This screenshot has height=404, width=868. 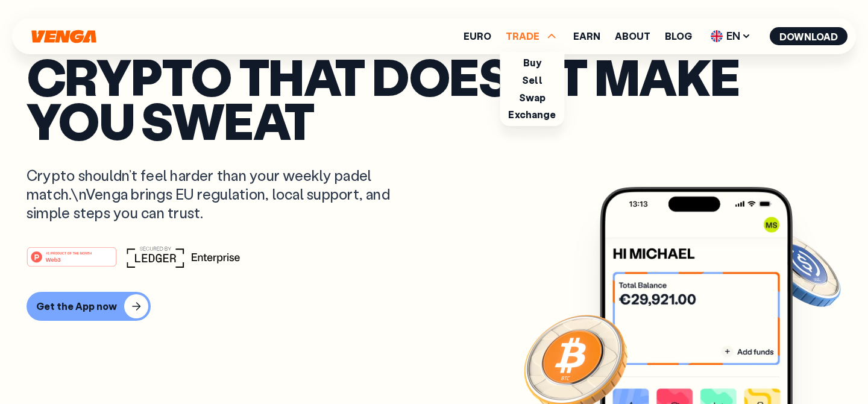 What do you see at coordinates (217, 194) in the screenshot?
I see `p: Crypto shouldn’t feel harder than your weekly padel match.\nVenga brings EU regulation, local sup...` at bounding box center [217, 194].